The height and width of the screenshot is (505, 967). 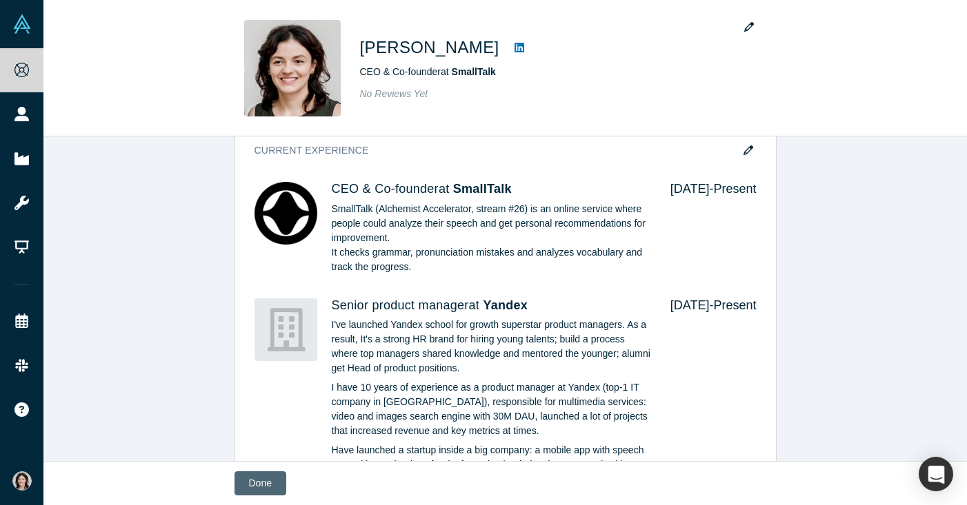 I want to click on span: Yandex, so click(x=505, y=305).